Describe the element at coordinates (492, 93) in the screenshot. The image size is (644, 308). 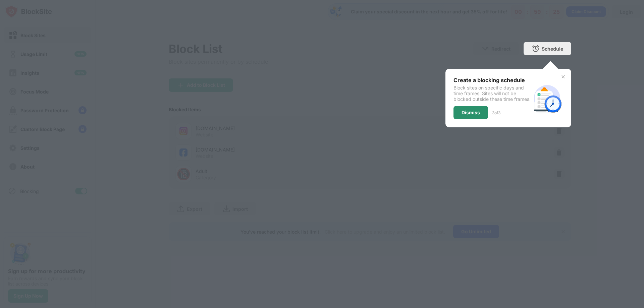
I see `div: Block sites on specific days and time frames. Sites will not be blocked outside these time frames.` at that location.